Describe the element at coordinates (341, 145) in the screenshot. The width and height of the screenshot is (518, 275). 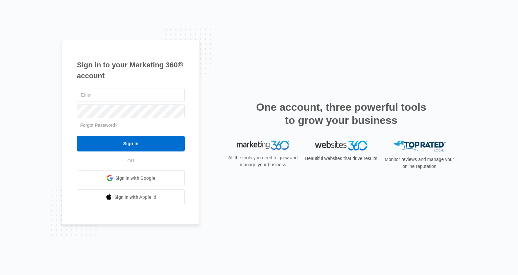
I see `img: Websites 360` at that location.